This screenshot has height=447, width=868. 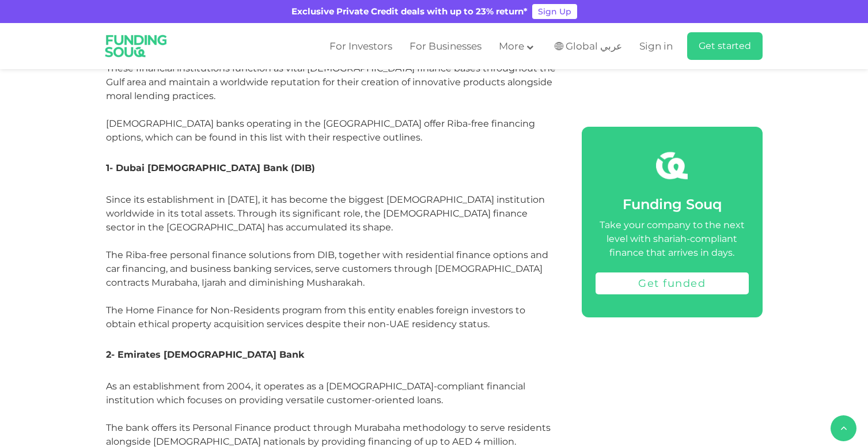 I want to click on img: SA Flag, so click(x=559, y=46).